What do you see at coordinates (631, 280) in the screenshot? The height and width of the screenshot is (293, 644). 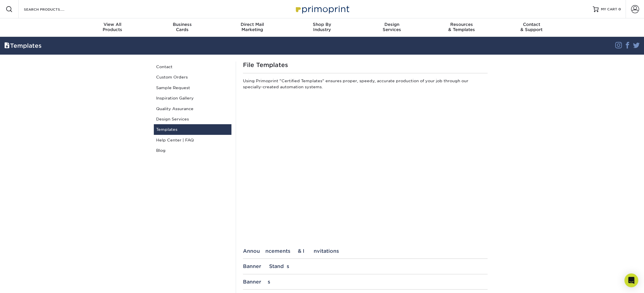 I see `div: Open Intercom Messenger` at bounding box center [631, 280].